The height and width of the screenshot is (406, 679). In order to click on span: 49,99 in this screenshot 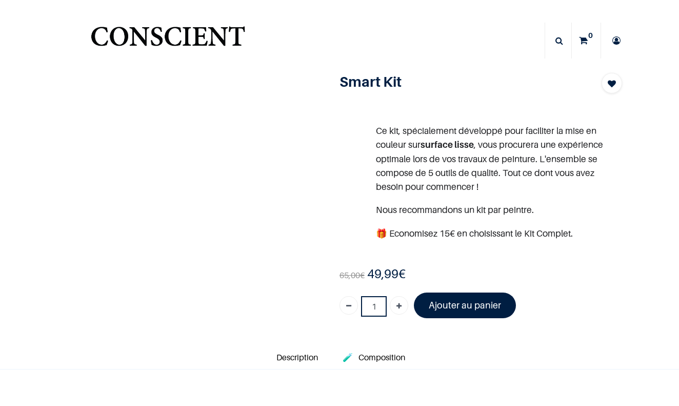, I will do `click(383, 274)`.